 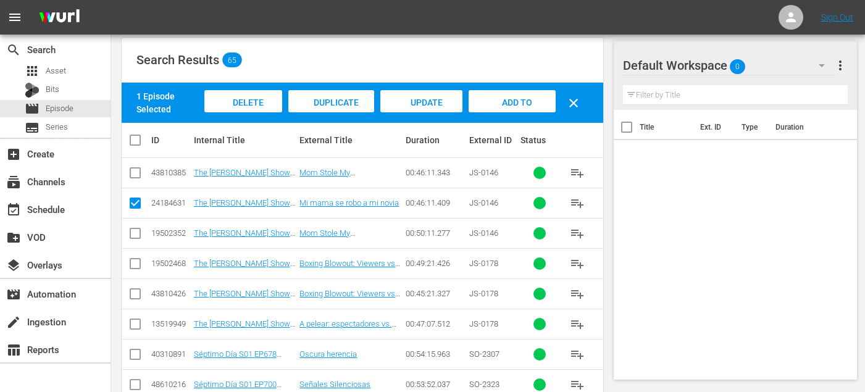 What do you see at coordinates (751, 127) in the screenshot?
I see `th: Type` at bounding box center [751, 127].